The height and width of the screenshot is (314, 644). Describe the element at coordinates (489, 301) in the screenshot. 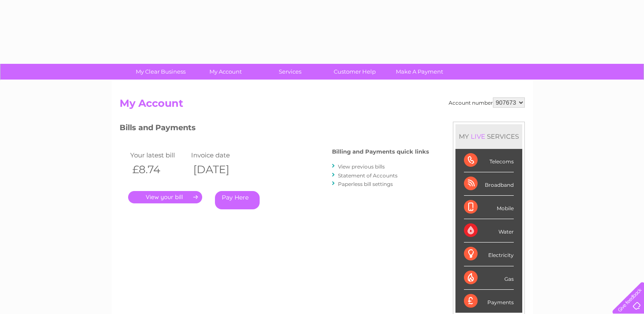

I see `div: Payments` at that location.